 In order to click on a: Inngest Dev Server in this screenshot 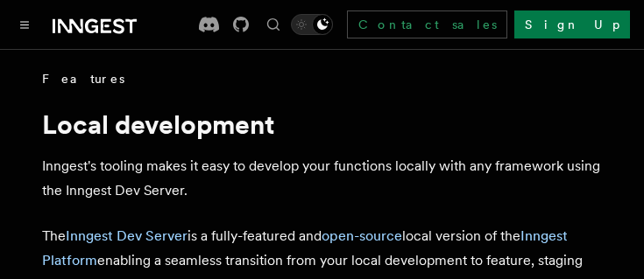, I will do `click(126, 235)`.